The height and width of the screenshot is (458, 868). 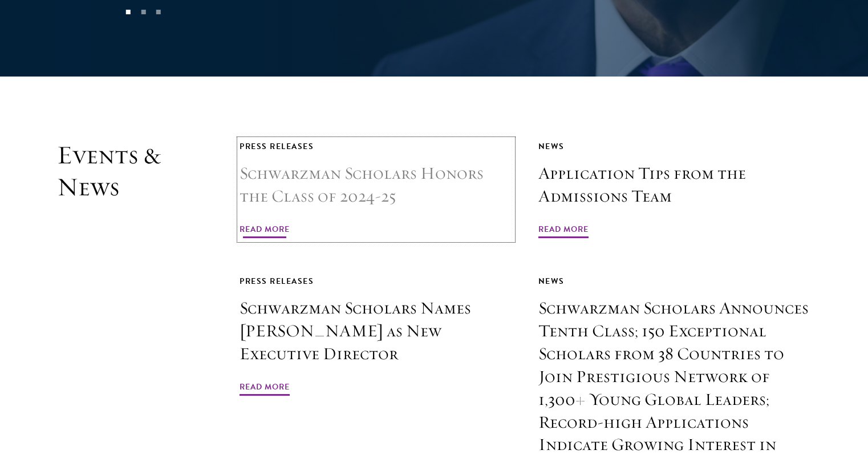 I want to click on button: 2 of 3, so click(x=143, y=12).